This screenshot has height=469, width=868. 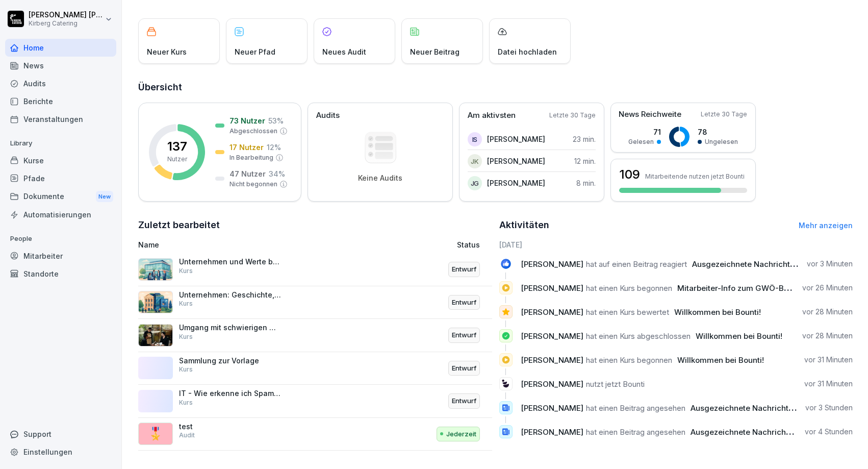 I want to click on h2: Zuletzt bearbeitet, so click(x=315, y=225).